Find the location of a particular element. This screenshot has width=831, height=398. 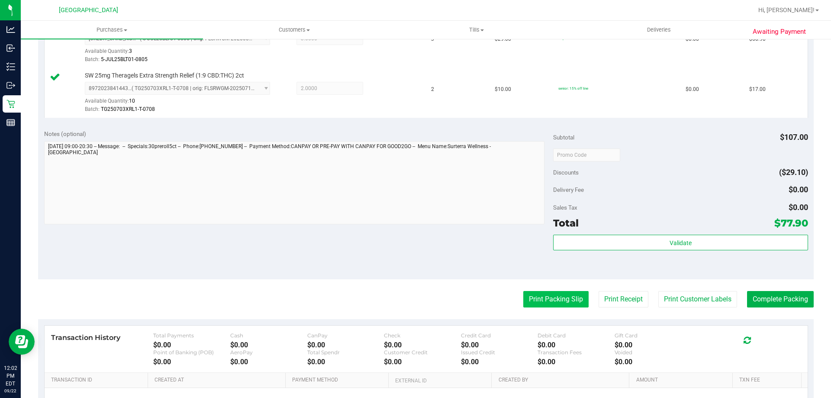

span: $17.00 is located at coordinates (758, 89).